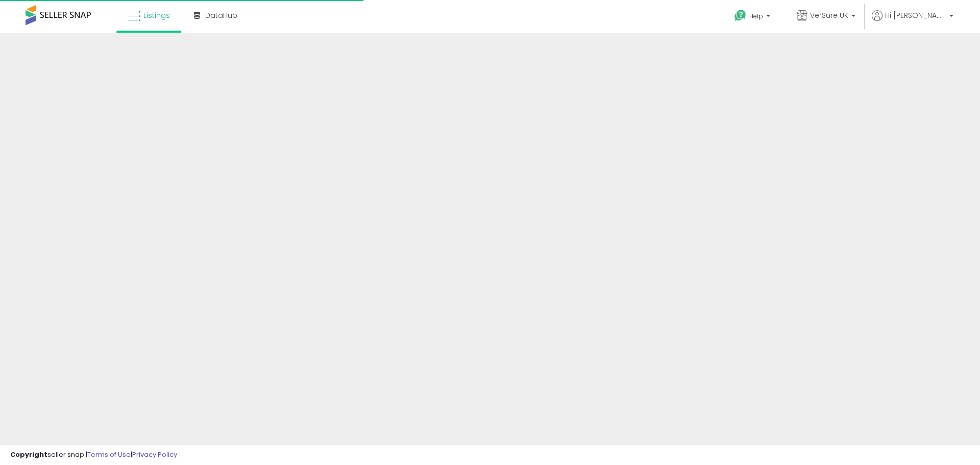  What do you see at coordinates (156, 15) in the screenshot?
I see `span: Listings` at bounding box center [156, 15].